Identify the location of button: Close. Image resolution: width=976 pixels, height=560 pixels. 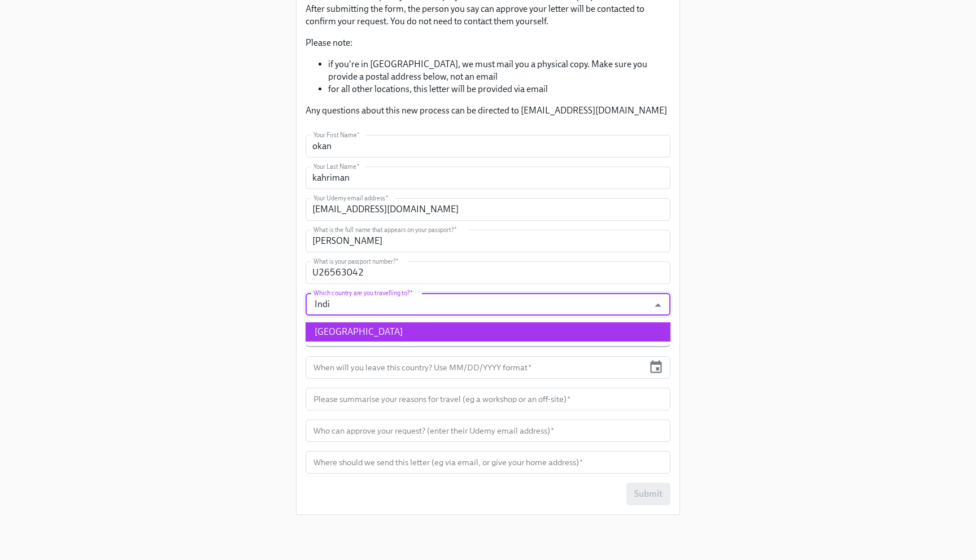
(658, 305).